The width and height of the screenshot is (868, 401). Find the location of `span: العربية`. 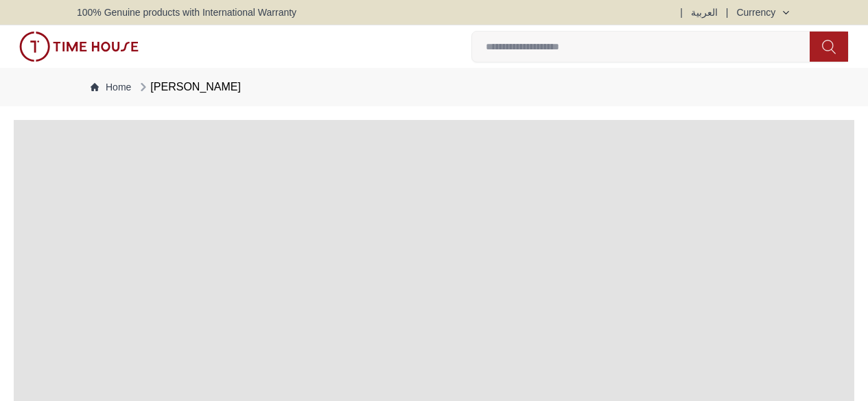

span: العربية is located at coordinates (704, 12).